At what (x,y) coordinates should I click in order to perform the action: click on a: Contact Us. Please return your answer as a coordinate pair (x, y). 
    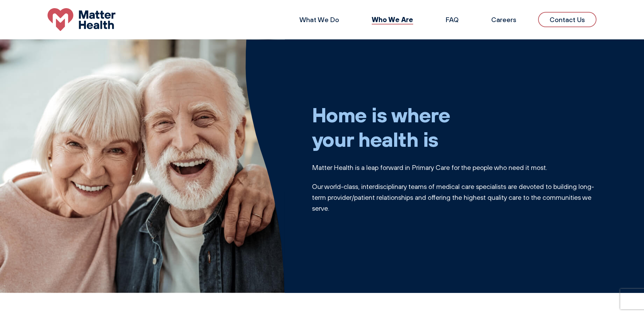
    Looking at the image, I should click on (567, 19).